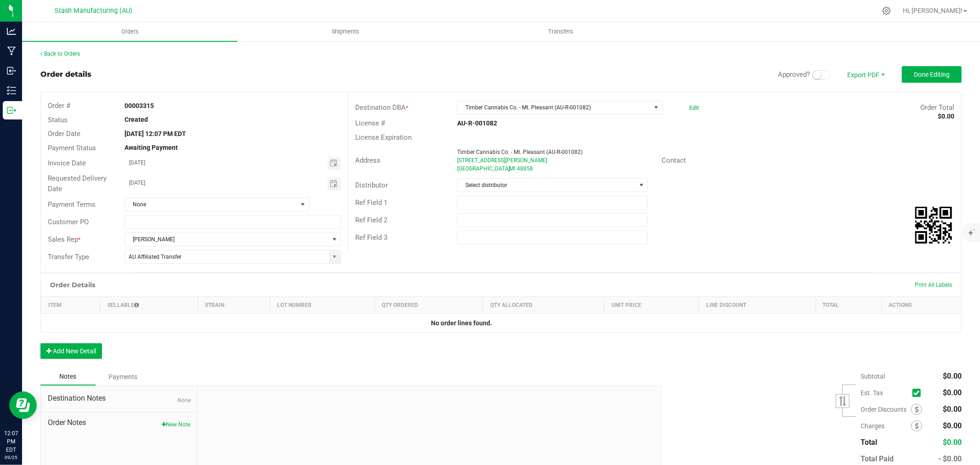  Describe the element at coordinates (372, 220) in the screenshot. I see `span: Ref Field 2` at that location.